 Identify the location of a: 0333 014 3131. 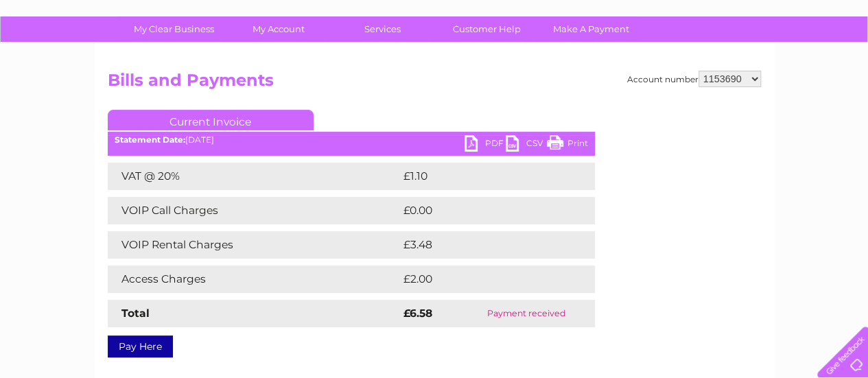
(656, 15).